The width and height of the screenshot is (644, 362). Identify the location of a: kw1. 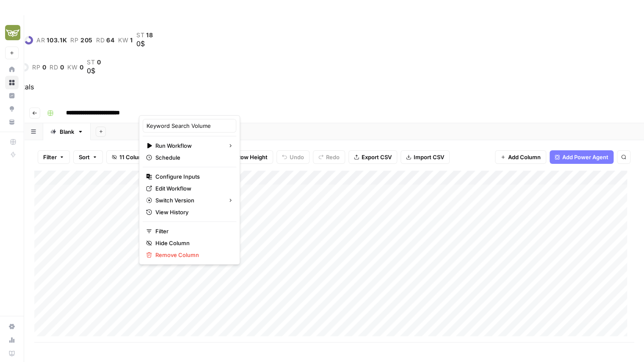
(125, 40).